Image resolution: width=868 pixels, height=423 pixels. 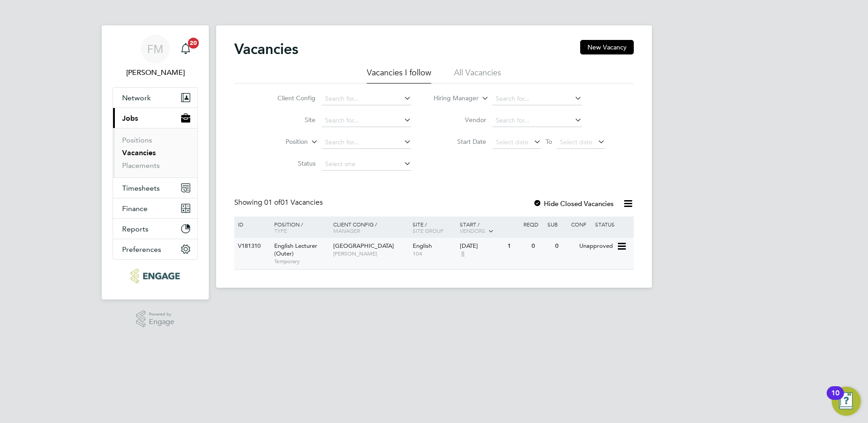 I want to click on button: Open Resource Center, 10 new notifications, so click(x=846, y=401).